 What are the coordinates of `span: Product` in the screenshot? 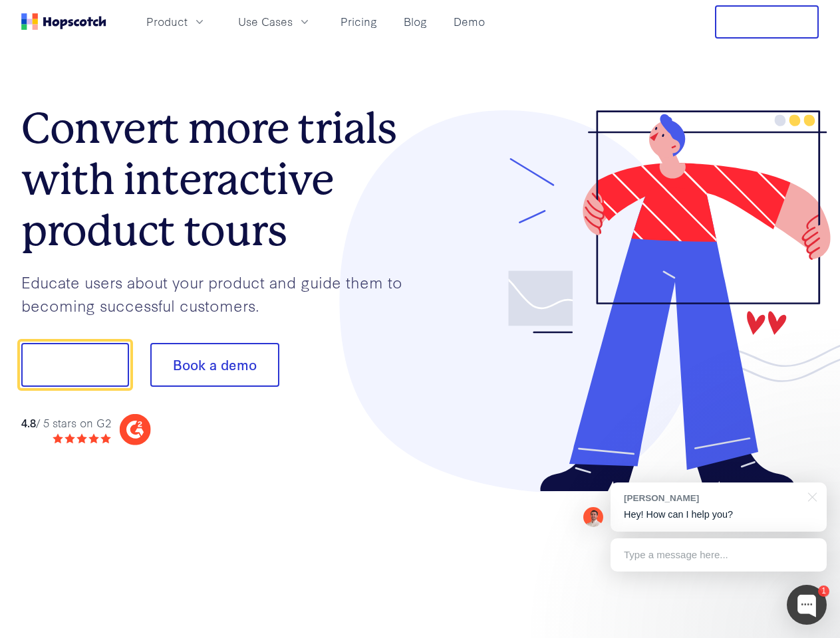 It's located at (167, 22).